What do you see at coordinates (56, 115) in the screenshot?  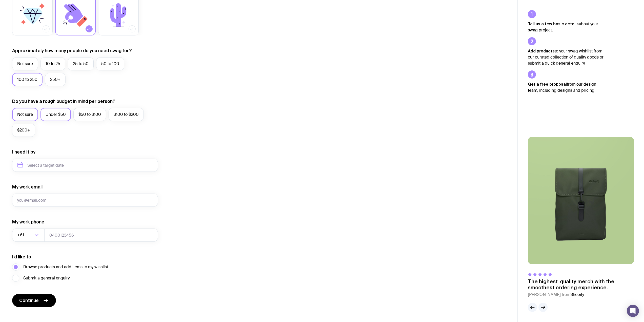 I see `label: Under $50` at bounding box center [56, 115].